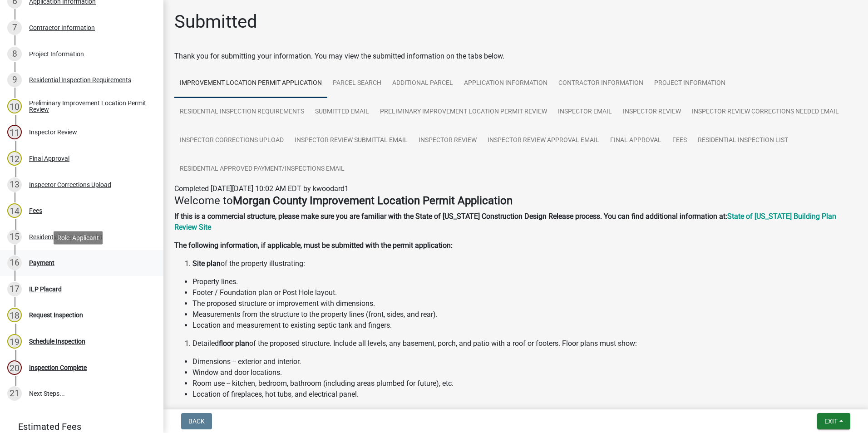  I want to click on div: Contractor Information, so click(62, 28).